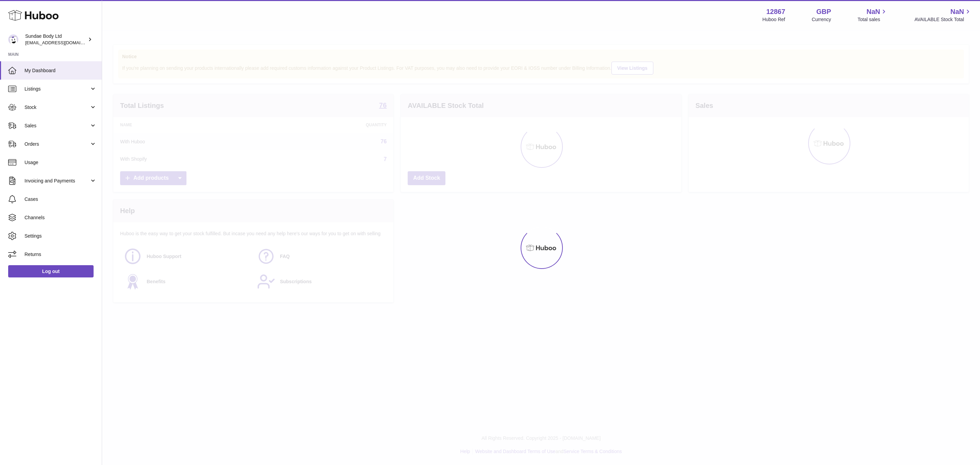 Image resolution: width=980 pixels, height=465 pixels. I want to click on span: Invoicing and Payments, so click(57, 180).